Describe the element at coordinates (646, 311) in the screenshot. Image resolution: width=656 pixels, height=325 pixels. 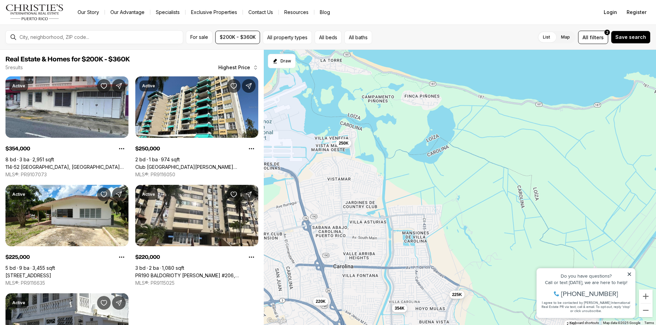
I see `button: Zoom out` at that location.